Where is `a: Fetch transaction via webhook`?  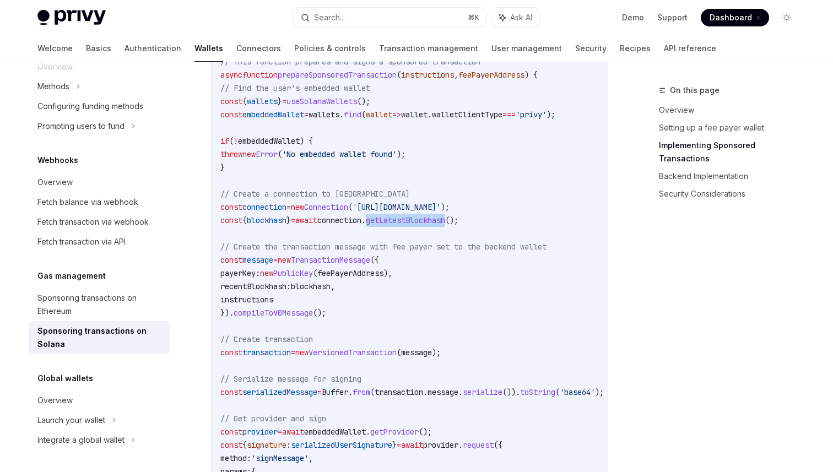
a: Fetch transaction via webhook is located at coordinates (99, 222).